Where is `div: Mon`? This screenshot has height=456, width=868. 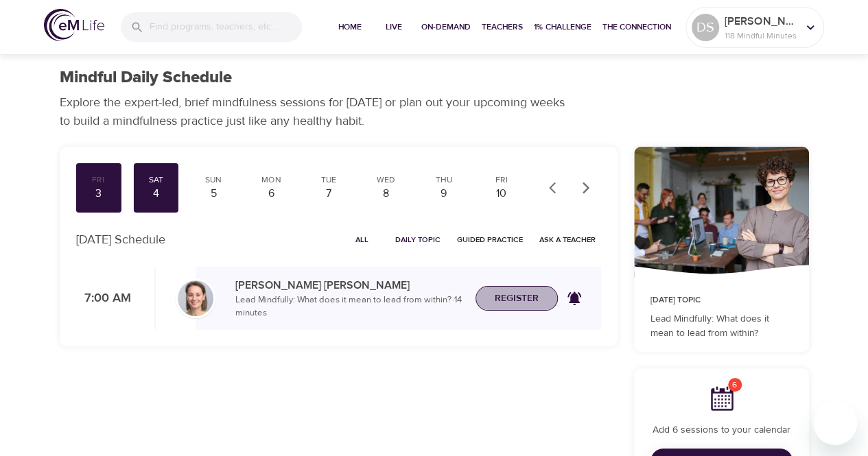 div: Mon is located at coordinates (271, 180).